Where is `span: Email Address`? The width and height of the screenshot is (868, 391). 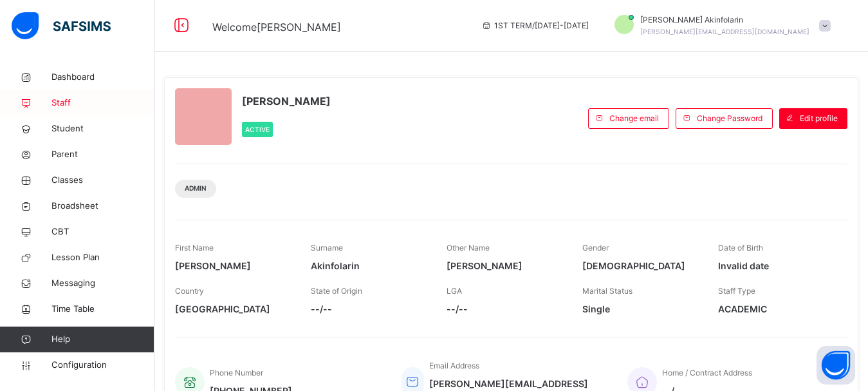
span: Email Address is located at coordinates (454, 365).